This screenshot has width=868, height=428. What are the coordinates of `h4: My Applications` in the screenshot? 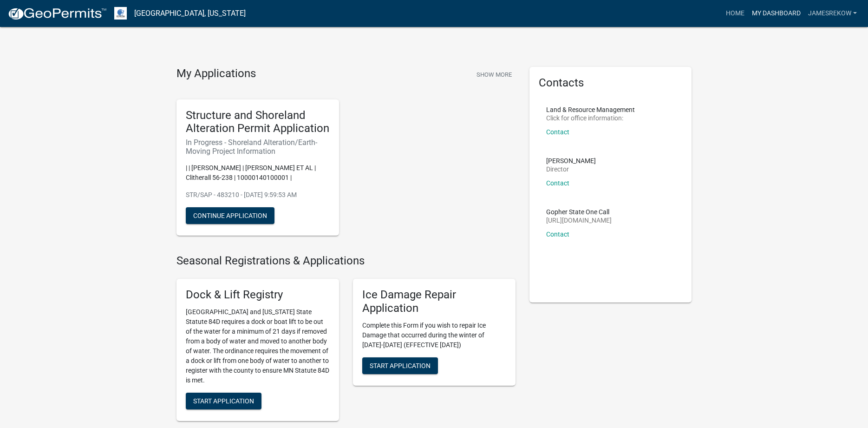 It's located at (216, 74).